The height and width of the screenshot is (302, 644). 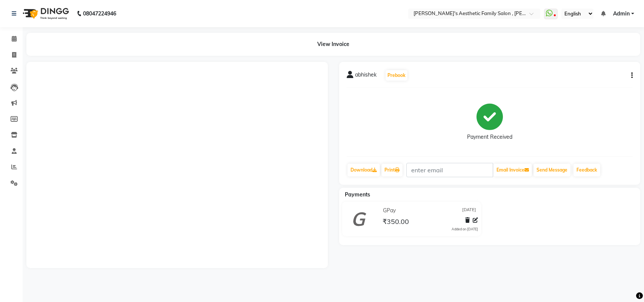 What do you see at coordinates (366, 76) in the screenshot?
I see `span: abhishek` at bounding box center [366, 76].